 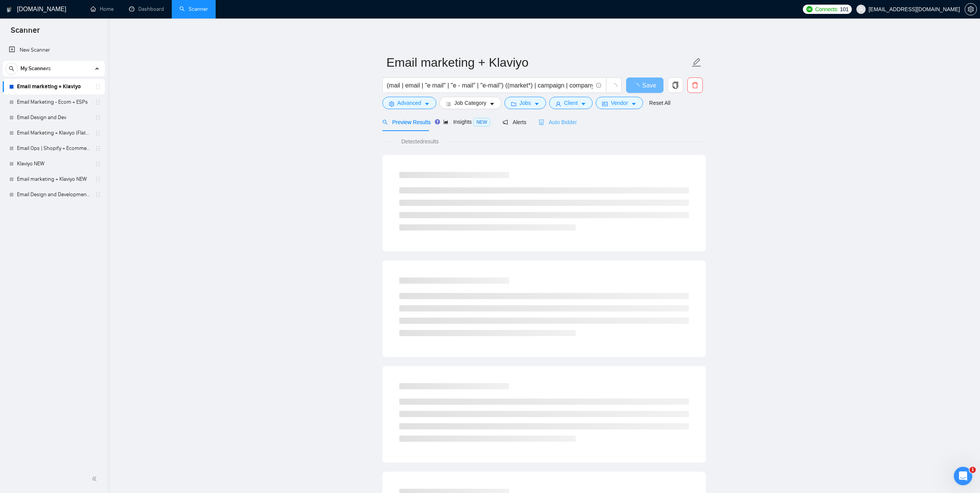 I want to click on button: copy, so click(x=676, y=85).